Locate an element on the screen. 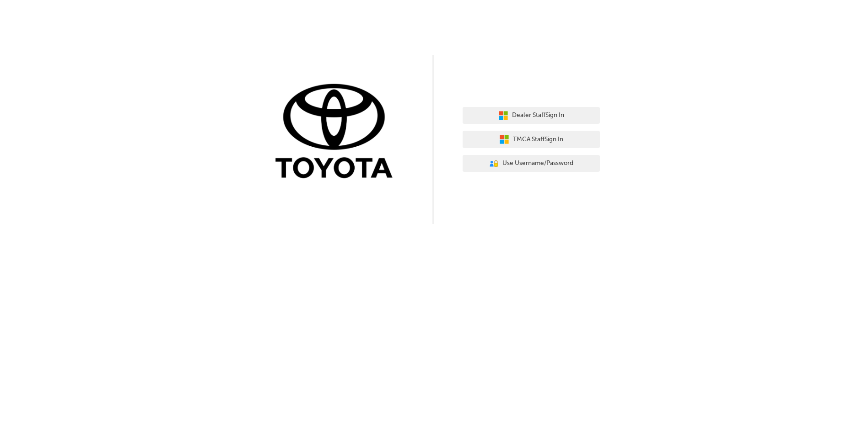 The image size is (868, 436). img: Trak is located at coordinates (337, 132).